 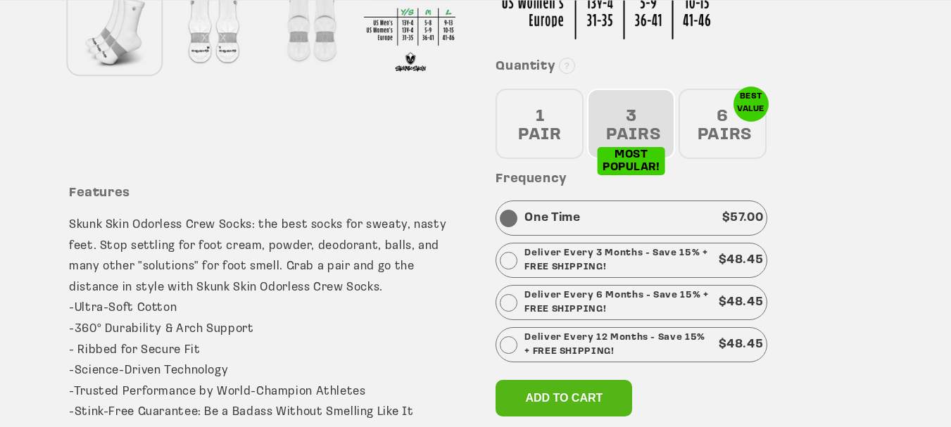 I want to click on p: Deliver Every 12 Months - Save 15% + FREE SHIPPING!, so click(x=617, y=345).